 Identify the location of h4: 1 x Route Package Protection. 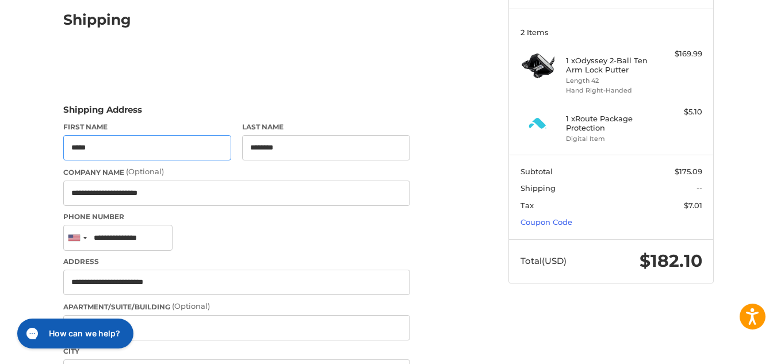
(609, 123).